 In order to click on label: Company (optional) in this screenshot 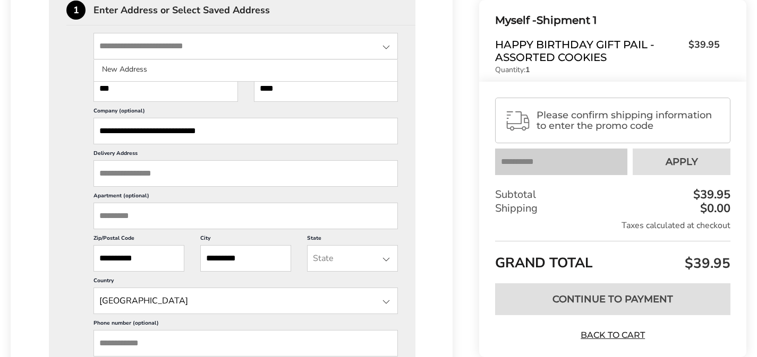, I will do `click(245, 113)`.